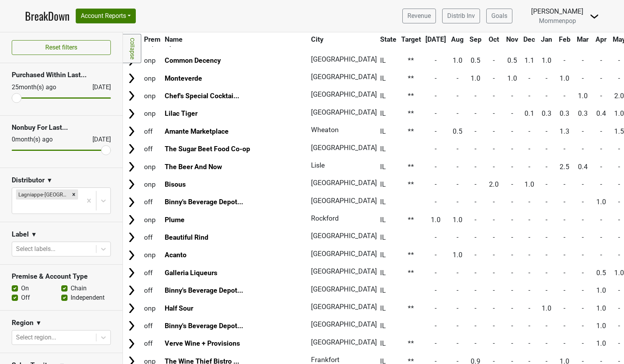 The height and width of the screenshot is (364, 624). I want to click on label: Independent, so click(87, 298).